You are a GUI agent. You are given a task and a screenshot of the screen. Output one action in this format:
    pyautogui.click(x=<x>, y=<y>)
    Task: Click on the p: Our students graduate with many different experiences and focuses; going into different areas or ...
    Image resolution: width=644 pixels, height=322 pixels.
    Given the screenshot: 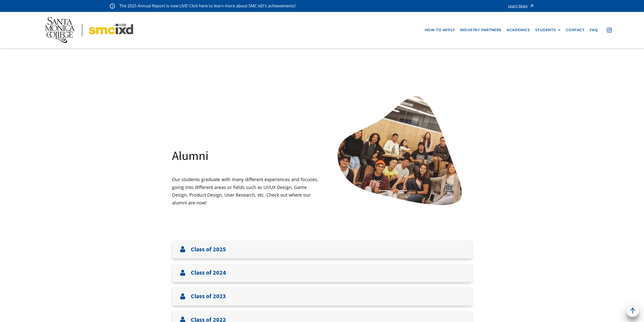 What is the action you would take?
    pyautogui.click(x=247, y=191)
    